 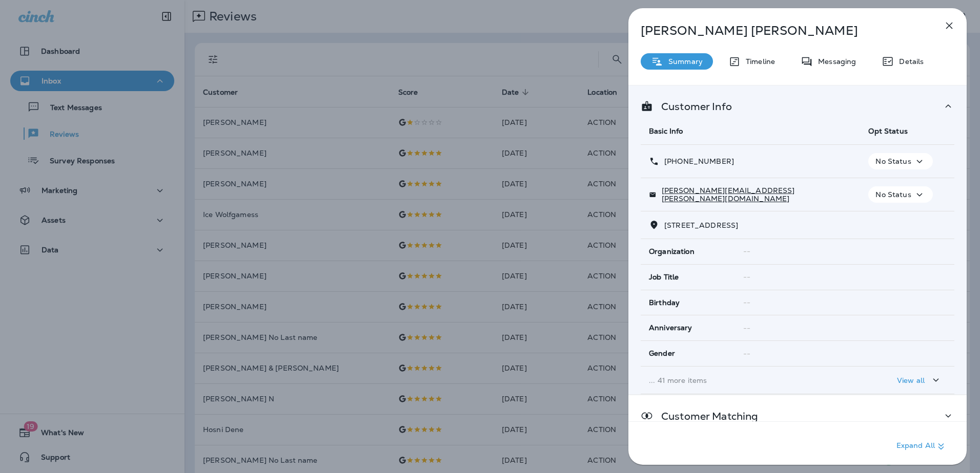 What do you see at coordinates (911, 381) in the screenshot?
I see `p: View all` at bounding box center [911, 381].